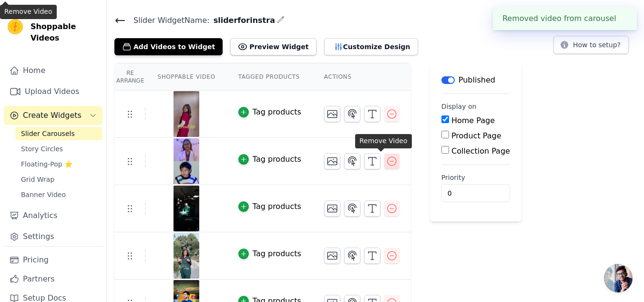  Describe the element at coordinates (187, 161) in the screenshot. I see `img: vizup-images-8643.jpg` at that location.